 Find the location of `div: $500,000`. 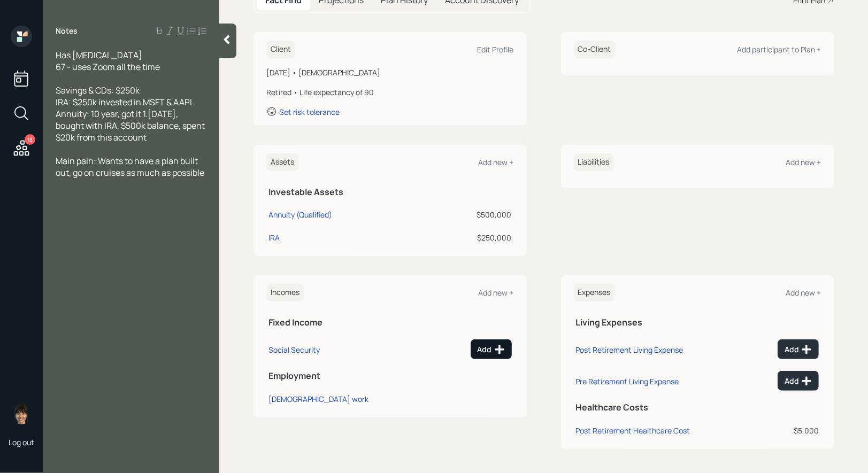

div: $500,000 is located at coordinates (468, 215).